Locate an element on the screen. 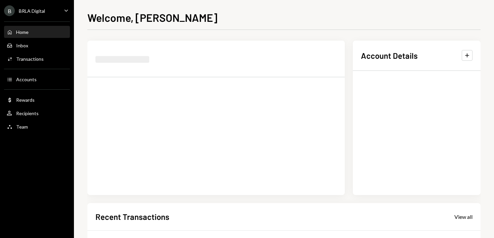 This screenshot has width=494, height=238. a: Home is located at coordinates (37, 32).